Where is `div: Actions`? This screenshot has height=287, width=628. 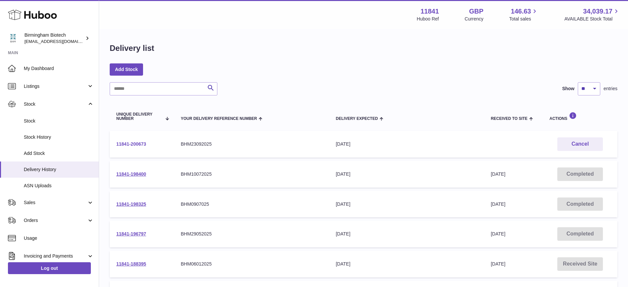 div: Actions is located at coordinates (580, 116).